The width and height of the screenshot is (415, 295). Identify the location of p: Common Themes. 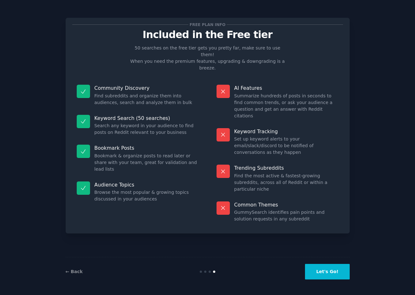
(286, 204).